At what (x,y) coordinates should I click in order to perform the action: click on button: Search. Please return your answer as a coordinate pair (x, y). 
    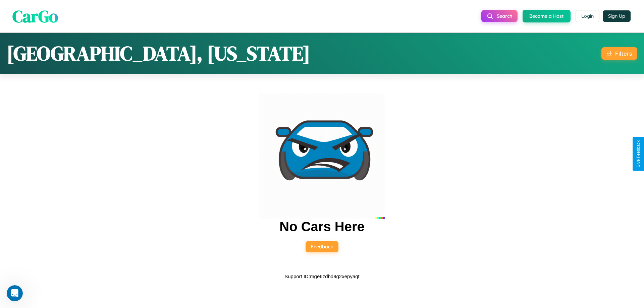
    Looking at the image, I should click on (499, 16).